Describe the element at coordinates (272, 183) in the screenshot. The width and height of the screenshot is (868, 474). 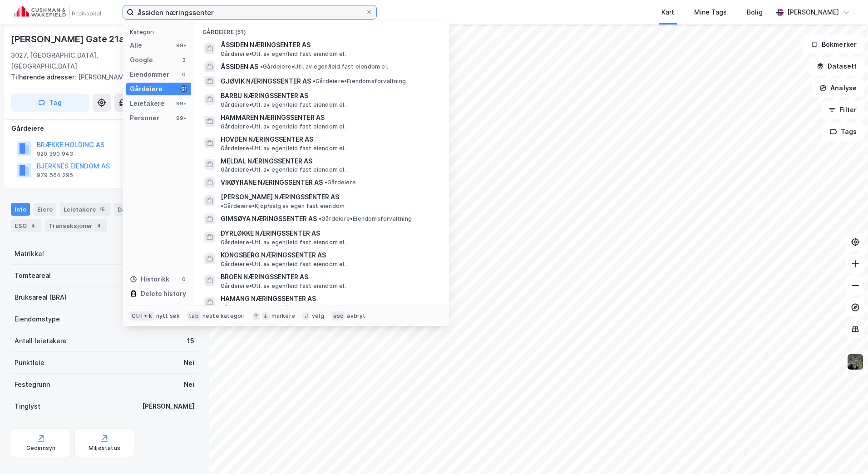
I see `span: VIKØYRANE NÆRINGSSENTER AS` at that location.